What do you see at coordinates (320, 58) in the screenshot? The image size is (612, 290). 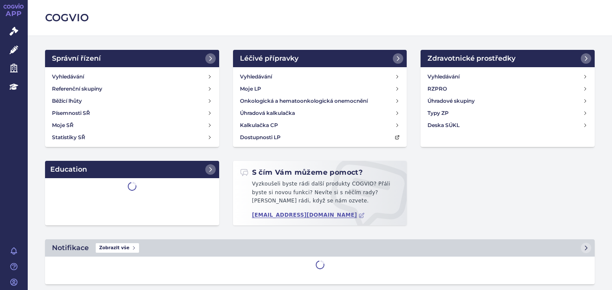 I see `a: Léčivé přípravky` at bounding box center [320, 58].